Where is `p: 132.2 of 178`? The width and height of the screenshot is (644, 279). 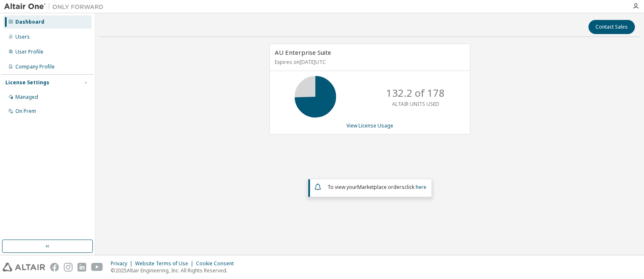
p: 132.2 of 178 is located at coordinates (415, 93).